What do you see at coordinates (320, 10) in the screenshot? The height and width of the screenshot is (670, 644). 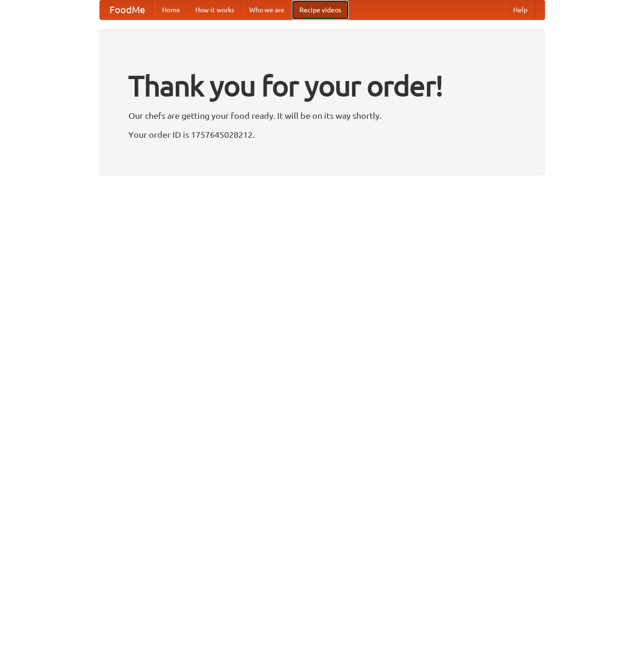 I see `a: Recipe videos` at bounding box center [320, 10].